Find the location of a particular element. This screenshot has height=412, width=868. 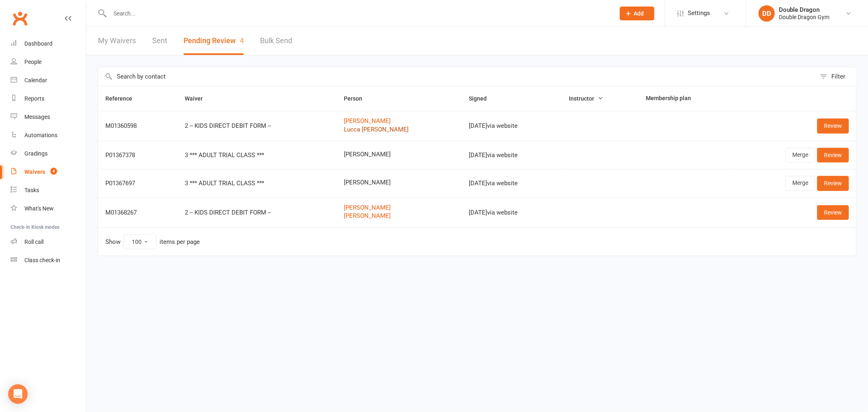

button: Waiver is located at coordinates (198, 98).